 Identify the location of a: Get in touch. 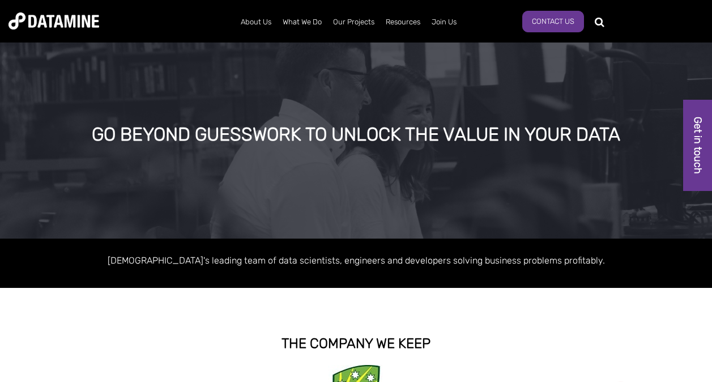
(697, 145).